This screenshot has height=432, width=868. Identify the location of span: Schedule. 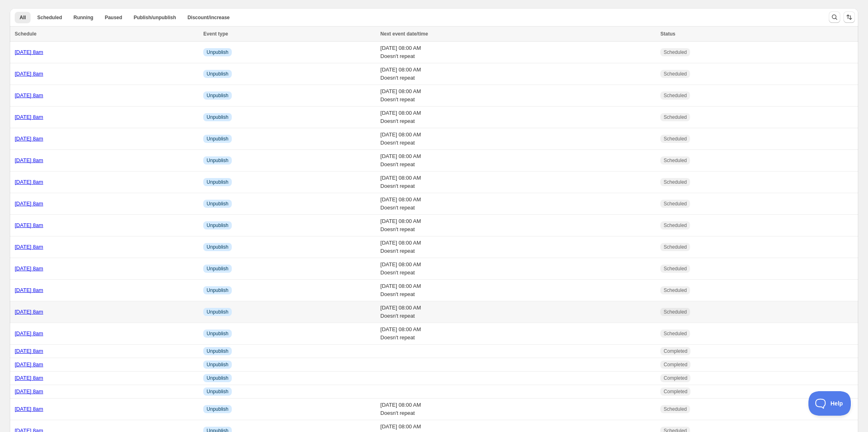
(25, 34).